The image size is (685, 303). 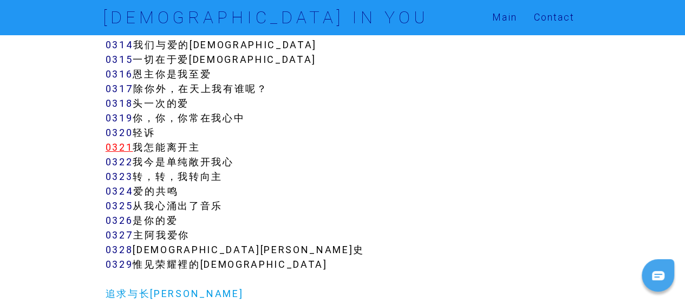 I want to click on a: 0326, so click(x=119, y=220).